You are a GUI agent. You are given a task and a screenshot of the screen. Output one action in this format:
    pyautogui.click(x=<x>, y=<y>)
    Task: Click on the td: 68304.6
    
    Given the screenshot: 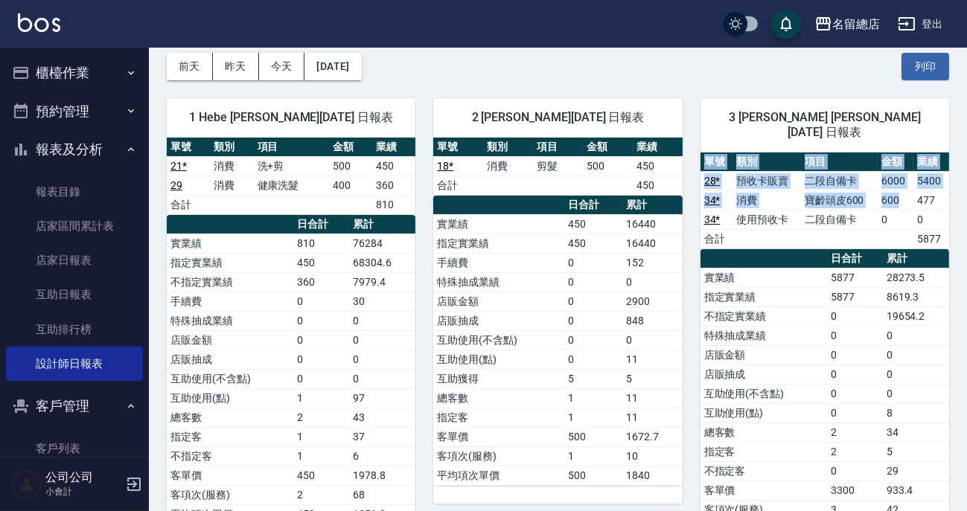 What is the action you would take?
    pyautogui.click(x=382, y=263)
    